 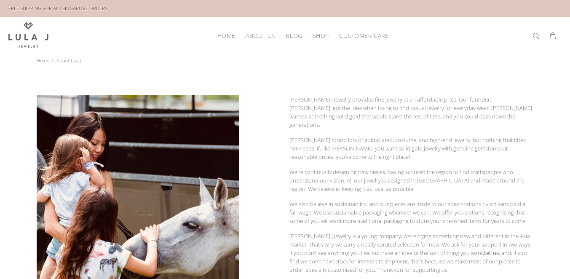 I want to click on a: HOME, so click(x=226, y=35).